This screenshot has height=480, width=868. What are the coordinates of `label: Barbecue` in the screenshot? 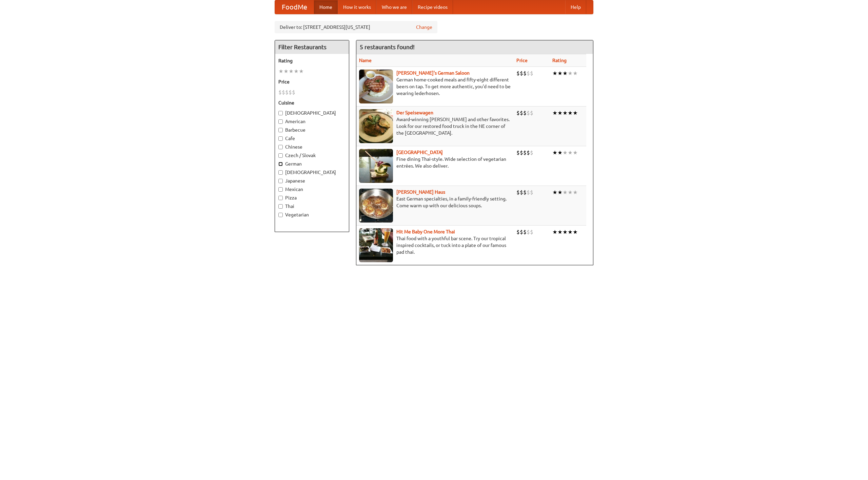 It's located at (312, 130).